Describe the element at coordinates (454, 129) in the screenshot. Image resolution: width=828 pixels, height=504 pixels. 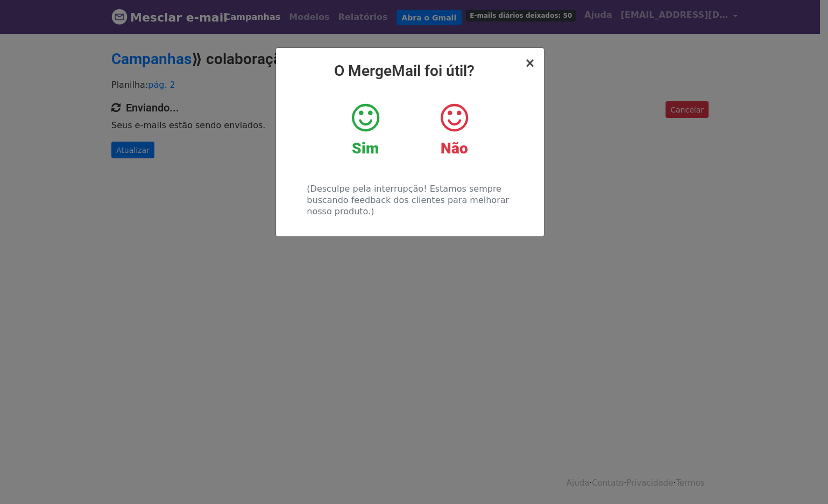
I see `a: Não` at that location.